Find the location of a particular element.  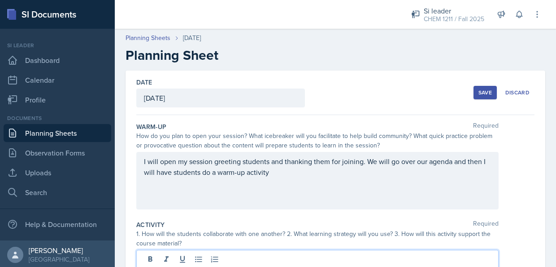

div: Save is located at coordinates (486, 92).